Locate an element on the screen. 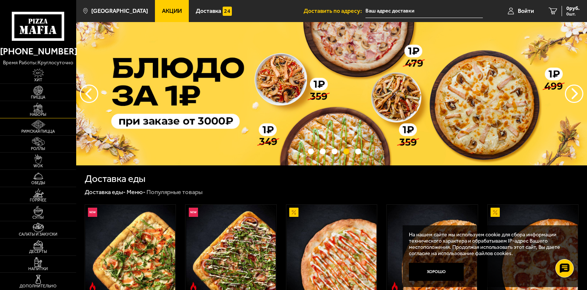  button: следующий is located at coordinates (89, 94).